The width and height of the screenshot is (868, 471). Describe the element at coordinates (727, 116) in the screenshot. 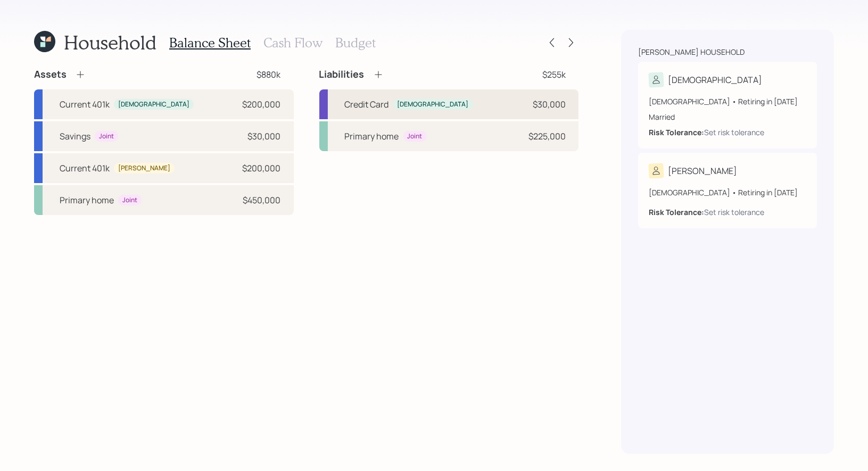

I see `div: Married` at that location.